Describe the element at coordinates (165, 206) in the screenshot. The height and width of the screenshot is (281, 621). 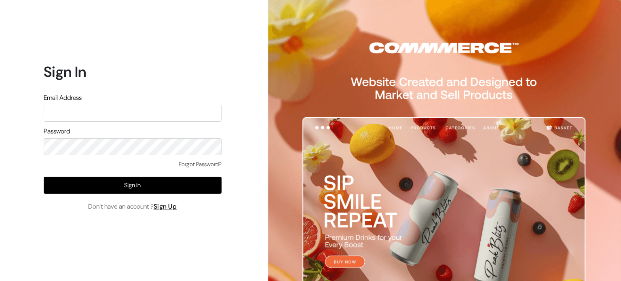
I see `a: Sign Up` at that location.